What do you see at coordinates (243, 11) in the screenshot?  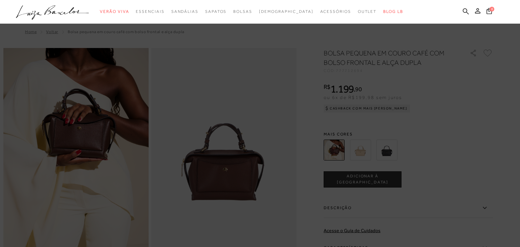 I see `span: Bolsas` at bounding box center [243, 11].